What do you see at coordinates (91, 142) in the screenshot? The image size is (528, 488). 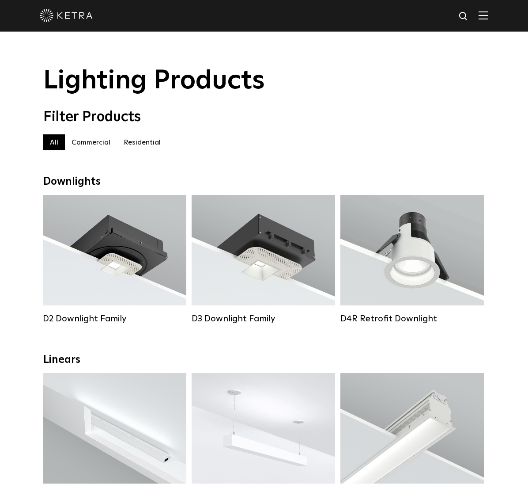 I see `label: Commercial` at bounding box center [91, 142].